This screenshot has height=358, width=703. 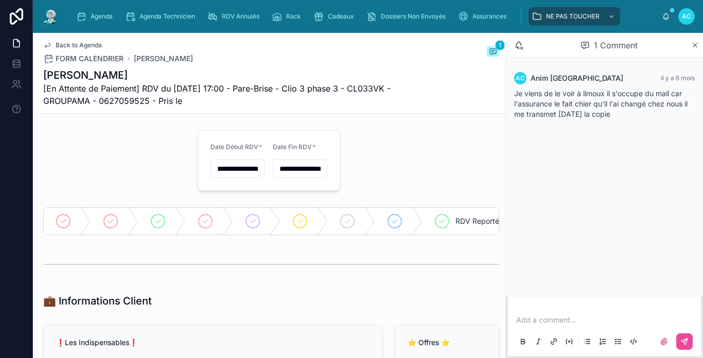 What do you see at coordinates (162, 16) in the screenshot?
I see `a: Agenda Technicien` at bounding box center [162, 16].